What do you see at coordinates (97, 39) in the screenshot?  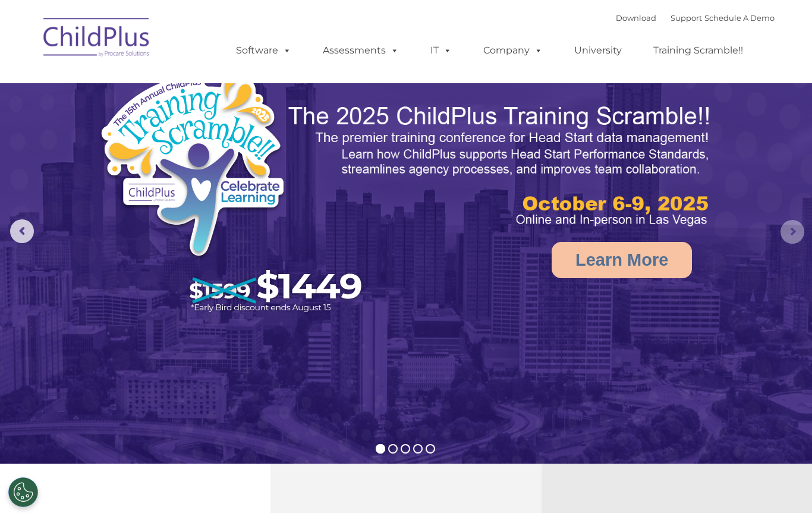 I see `img: ChildPlus by Procare Solutions` at bounding box center [97, 39].